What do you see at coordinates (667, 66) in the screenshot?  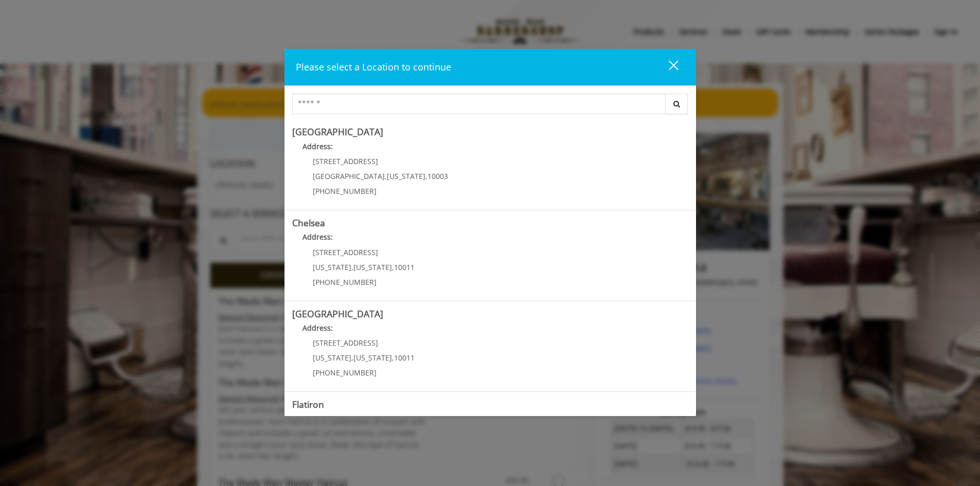 I see `button: close dialog` at bounding box center [667, 66].